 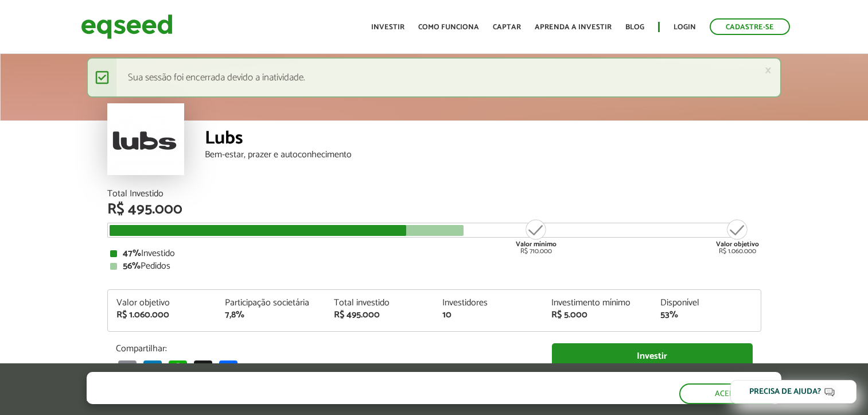 What do you see at coordinates (597, 303) in the screenshot?
I see `div: Investimento mínimo` at bounding box center [597, 303].